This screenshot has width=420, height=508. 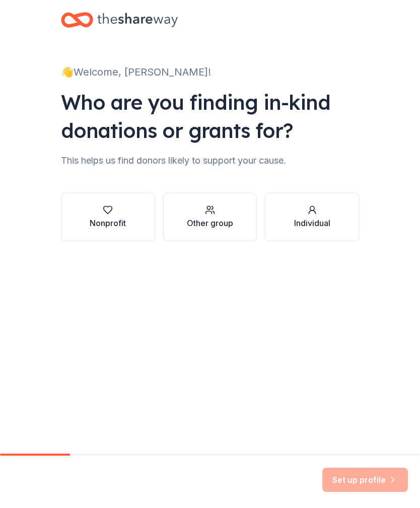 What do you see at coordinates (210, 116) in the screenshot?
I see `div: Who are you finding in-kind donations or grants for?` at bounding box center [210, 116].